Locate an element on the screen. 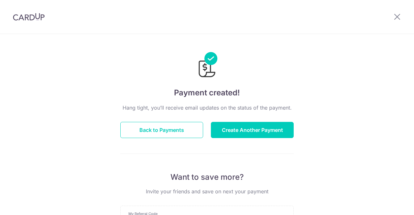 This screenshot has height=215, width=414. button: Back to Payments is located at coordinates (162, 130).